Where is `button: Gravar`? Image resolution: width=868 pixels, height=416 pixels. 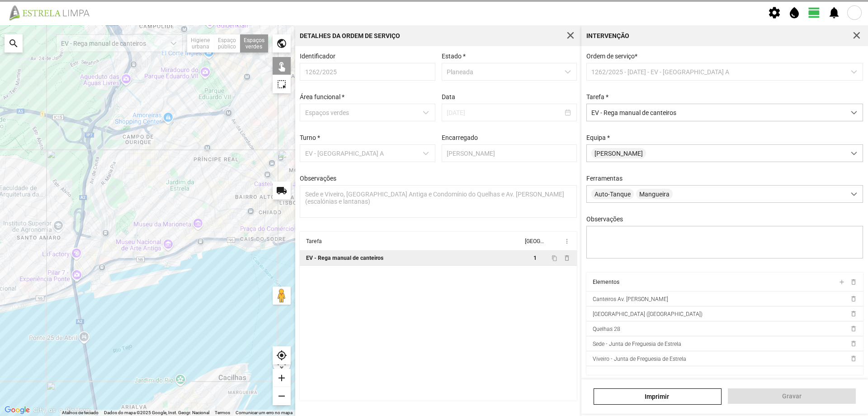 button: Gravar is located at coordinates (792, 396).